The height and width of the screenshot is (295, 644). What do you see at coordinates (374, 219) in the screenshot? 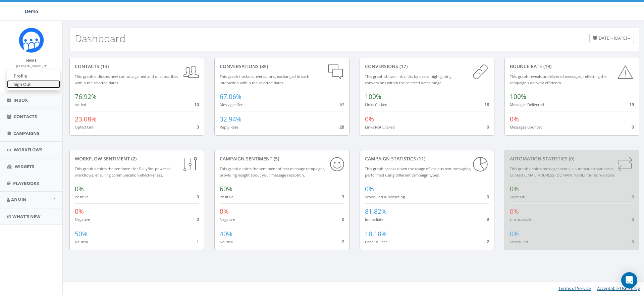
I see `small: Immediate` at bounding box center [374, 219].